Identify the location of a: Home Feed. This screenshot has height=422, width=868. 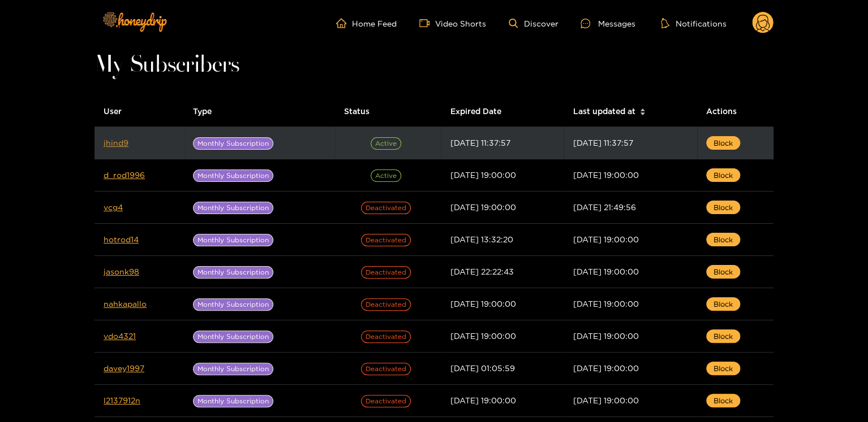
(366, 23).